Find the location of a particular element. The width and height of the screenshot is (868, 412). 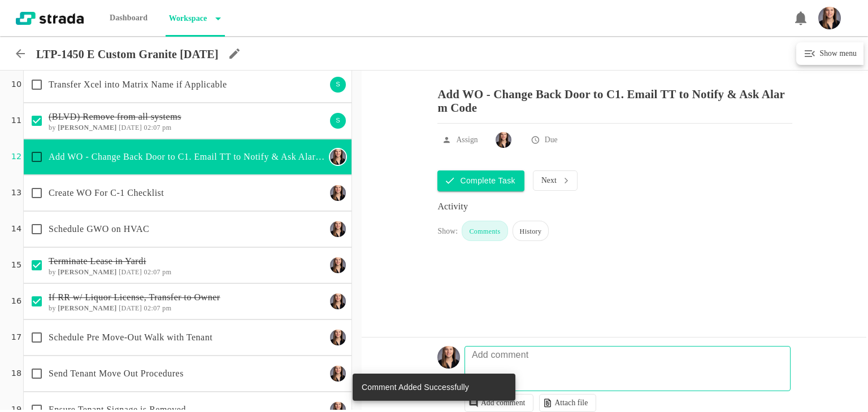

p: Next is located at coordinates (549, 180).